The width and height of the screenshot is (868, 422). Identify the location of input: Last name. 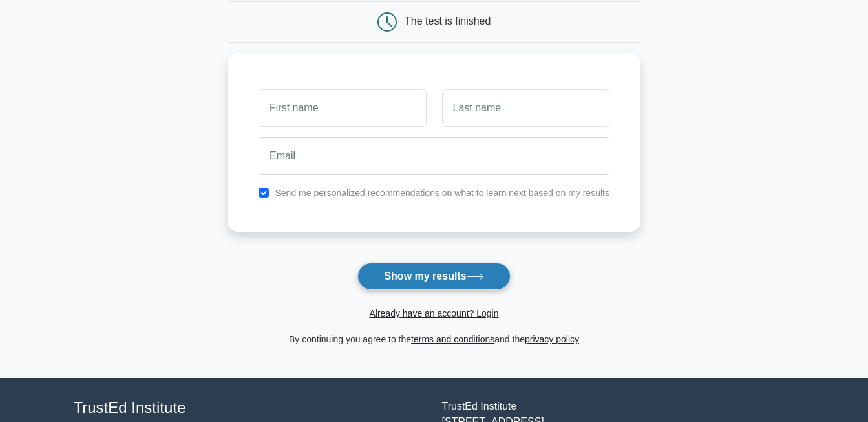
(525, 108).